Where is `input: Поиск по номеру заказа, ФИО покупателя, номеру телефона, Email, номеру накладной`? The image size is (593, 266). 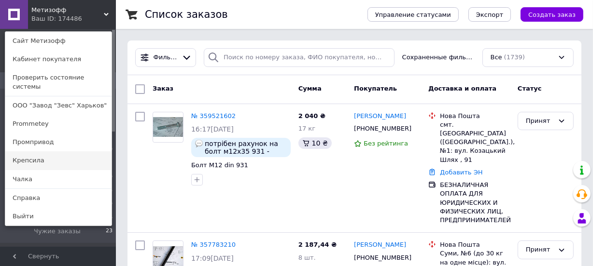
input: Поиск по номеру заказа, ФИО покупателя, номеру телефона, Email, номеру накладной is located at coordinates (299, 57).